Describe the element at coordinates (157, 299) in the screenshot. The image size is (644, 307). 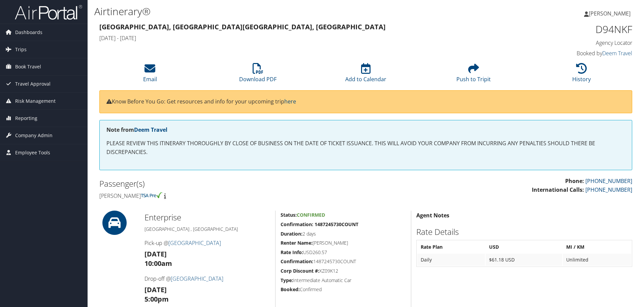
I see `strong: 5:00pm` at that location.